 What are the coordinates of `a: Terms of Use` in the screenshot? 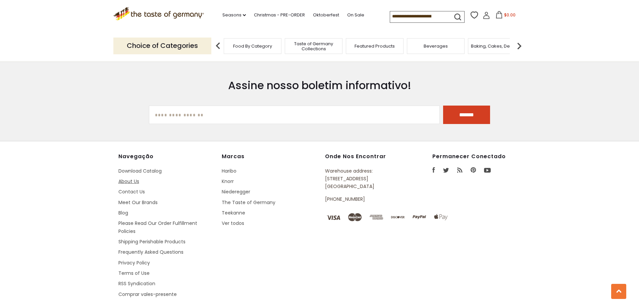 It's located at (134, 274).